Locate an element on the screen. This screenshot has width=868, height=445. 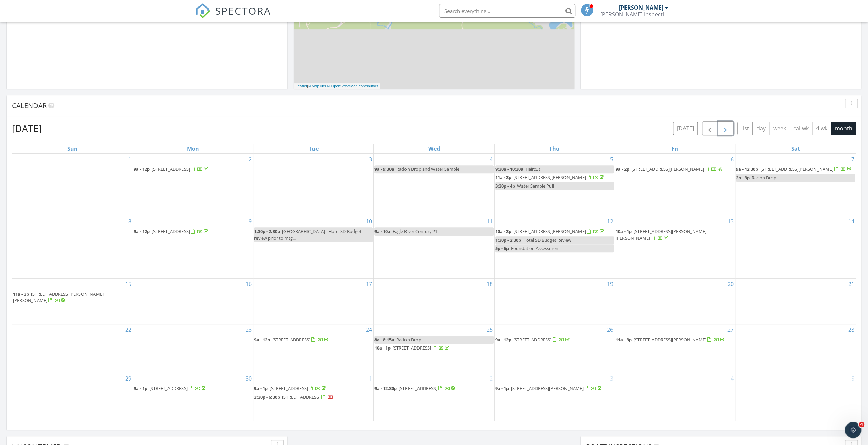
a: Go to June 5, 2025 is located at coordinates (611, 160).